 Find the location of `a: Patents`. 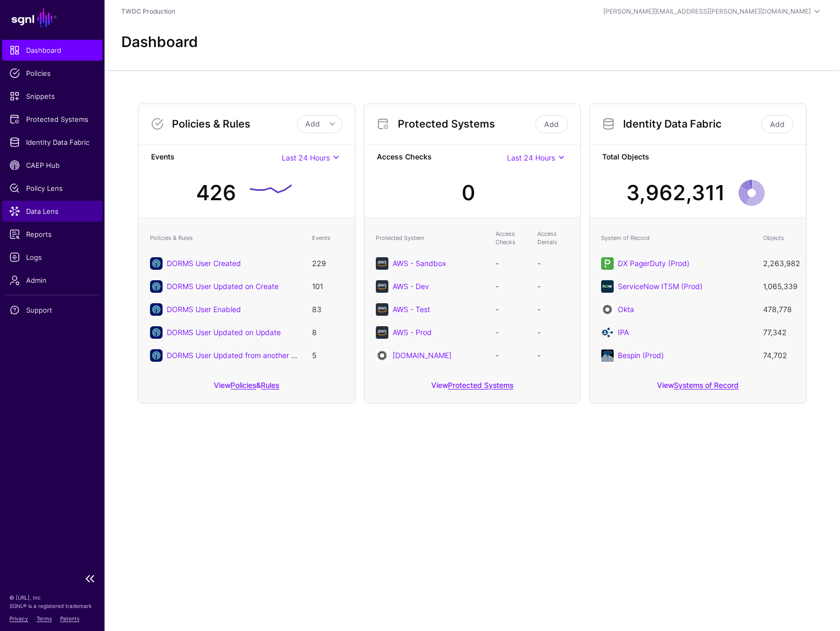

a: Patents is located at coordinates (69, 618).